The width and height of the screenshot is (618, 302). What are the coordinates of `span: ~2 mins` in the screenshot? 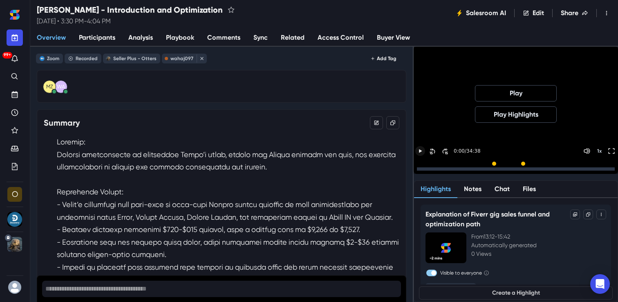 It's located at (436, 258).